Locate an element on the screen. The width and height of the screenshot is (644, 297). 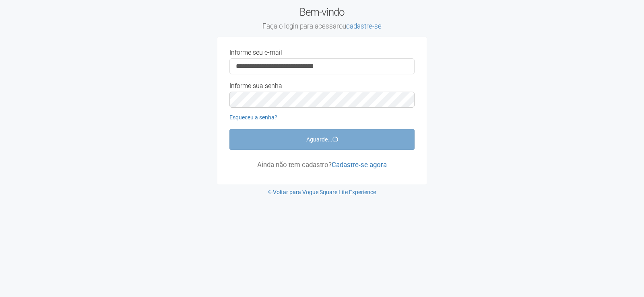
label: Informe seu e-mail is located at coordinates (256, 53).